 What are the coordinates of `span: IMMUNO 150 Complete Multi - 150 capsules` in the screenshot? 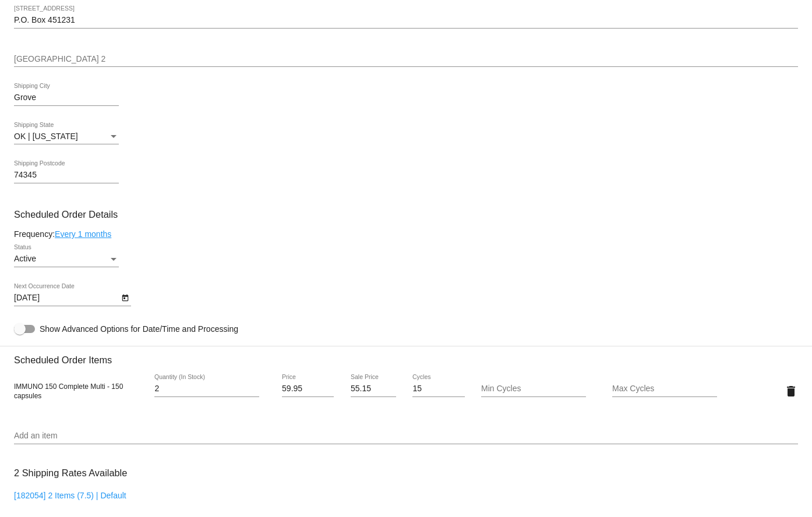 It's located at (68, 391).